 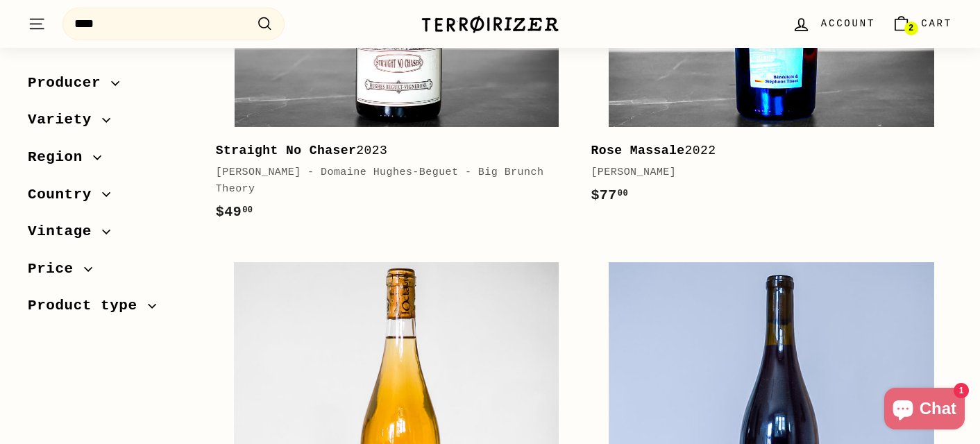 What do you see at coordinates (110, 125) in the screenshot?
I see `button: Variety` at bounding box center [110, 125].